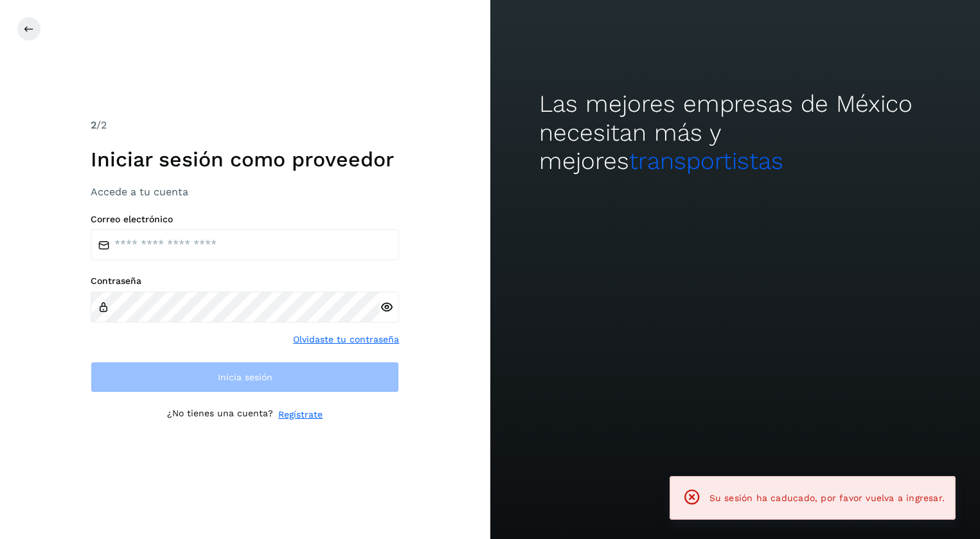 The height and width of the screenshot is (539, 980). I want to click on span: Inicia sesión, so click(245, 377).